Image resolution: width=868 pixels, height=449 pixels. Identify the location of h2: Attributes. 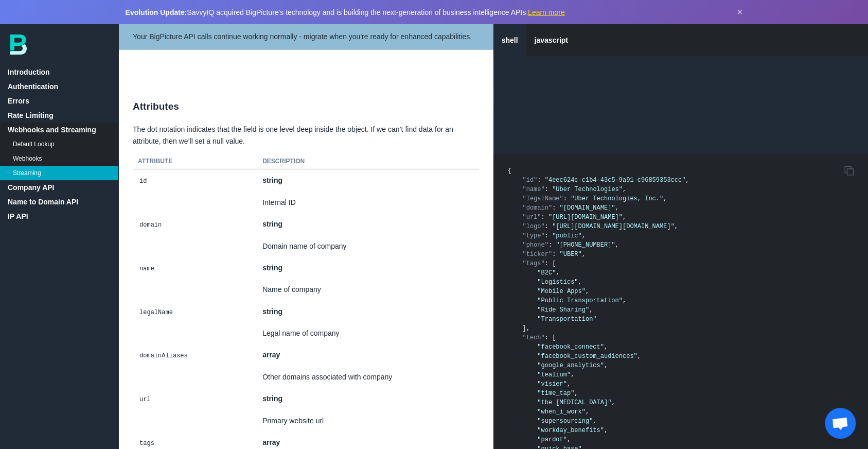
(306, 106).